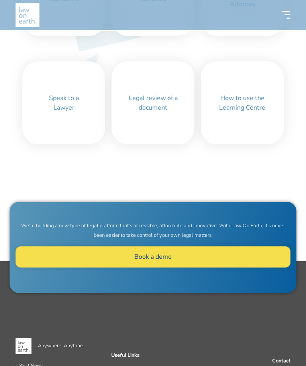 This screenshot has width=306, height=366. What do you see at coordinates (153, 257) in the screenshot?
I see `a: Book a demo` at bounding box center [153, 257].